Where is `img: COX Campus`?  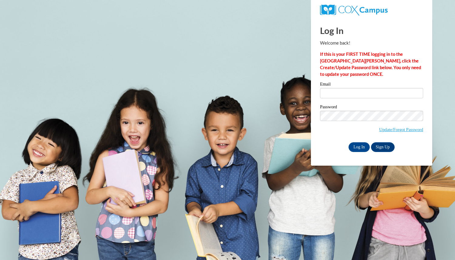
img: COX Campus is located at coordinates (353, 10).